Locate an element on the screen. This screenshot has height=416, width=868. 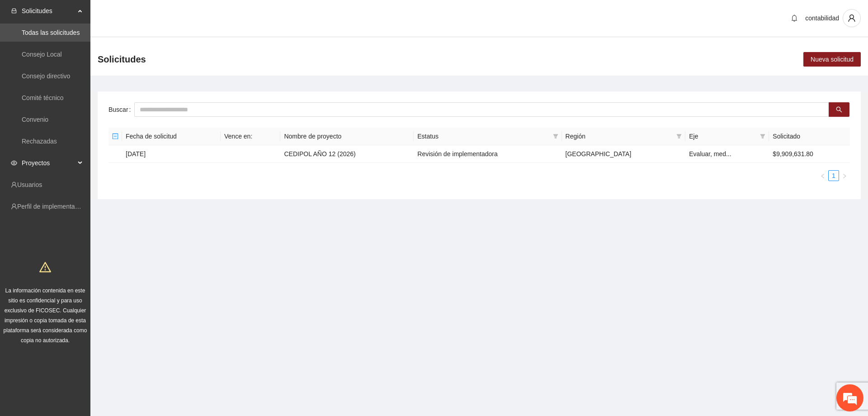
button: right is located at coordinates (845, 176).